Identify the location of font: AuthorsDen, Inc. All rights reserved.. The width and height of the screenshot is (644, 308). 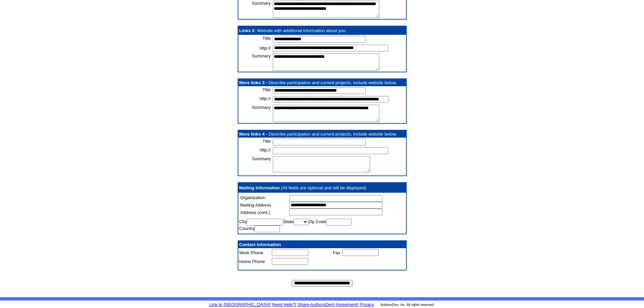
(408, 305).